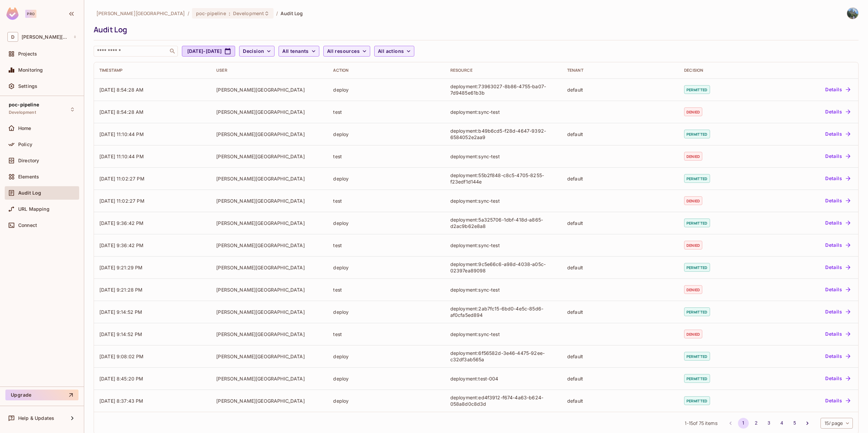 The image size is (868, 433). I want to click on span: Projects, so click(28, 54).